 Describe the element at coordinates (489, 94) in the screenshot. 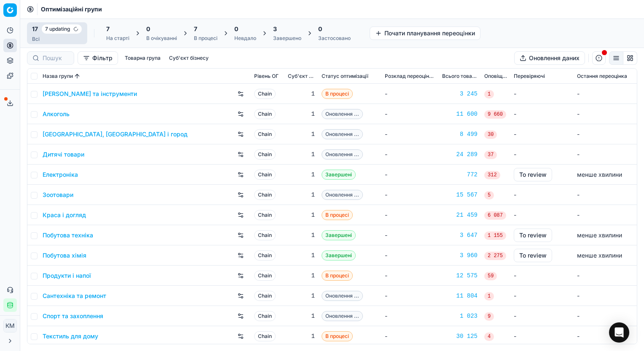

I see `span: 1` at that location.